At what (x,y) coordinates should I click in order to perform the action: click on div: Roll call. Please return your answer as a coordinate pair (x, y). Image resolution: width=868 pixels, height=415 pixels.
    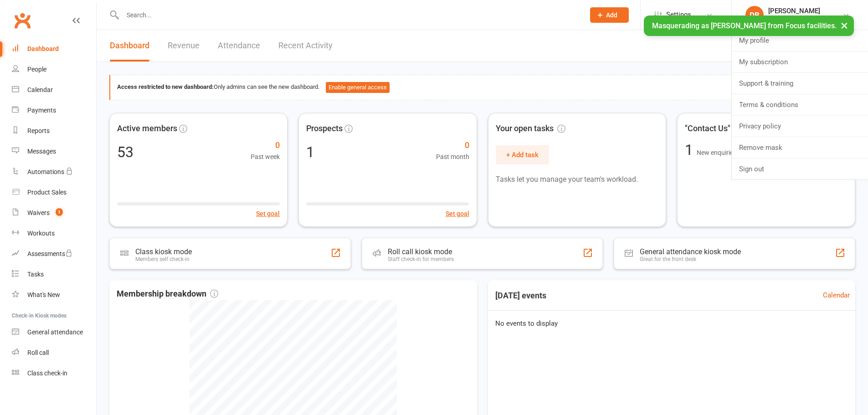
    Looking at the image, I should click on (38, 353).